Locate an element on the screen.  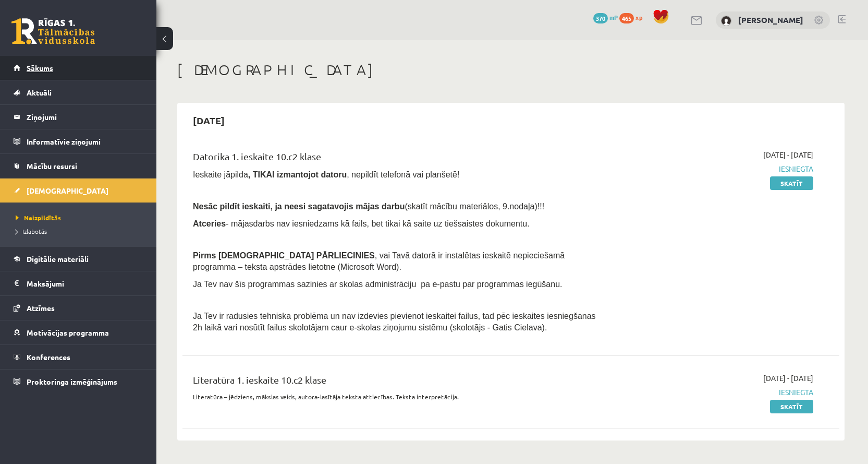
span: Motivācijas programma is located at coordinates (68, 333).